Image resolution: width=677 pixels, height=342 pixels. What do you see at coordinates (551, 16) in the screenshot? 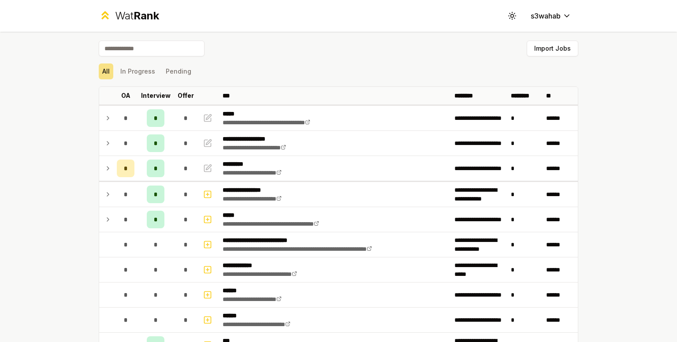
I see `button: s3wahab` at bounding box center [551, 16].